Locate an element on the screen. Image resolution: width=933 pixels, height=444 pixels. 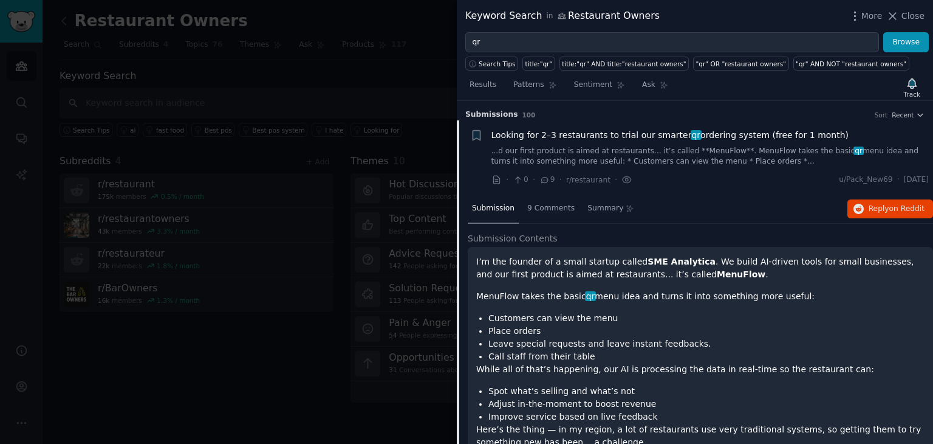
span: 9 is located at coordinates (547, 180).